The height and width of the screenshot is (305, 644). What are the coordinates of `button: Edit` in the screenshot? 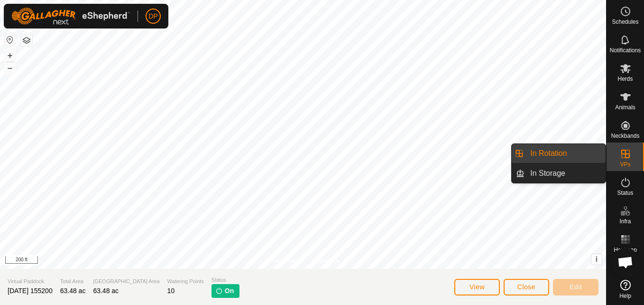 It's located at (576, 287).